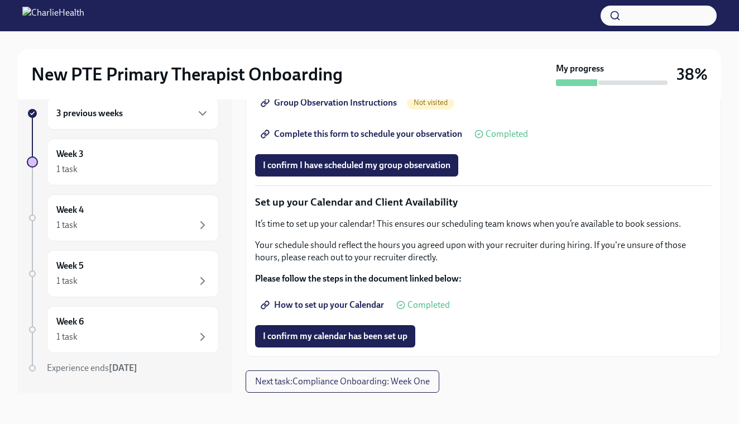  I want to click on h6: Week 4, so click(70, 210).